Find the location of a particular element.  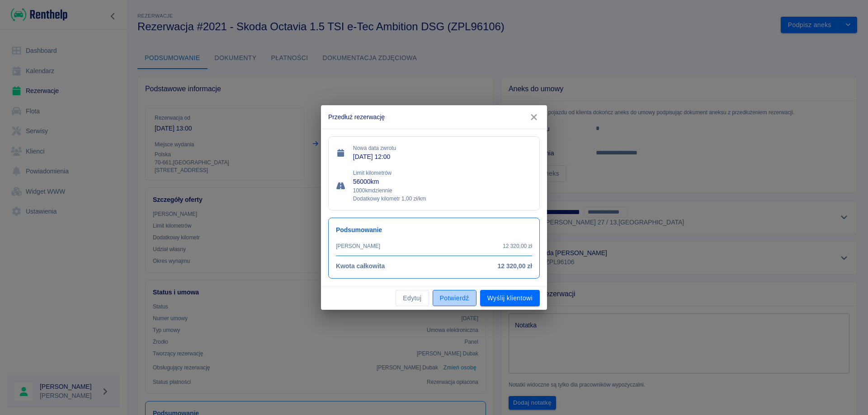

h6: Podsumowanie is located at coordinates (434, 230).